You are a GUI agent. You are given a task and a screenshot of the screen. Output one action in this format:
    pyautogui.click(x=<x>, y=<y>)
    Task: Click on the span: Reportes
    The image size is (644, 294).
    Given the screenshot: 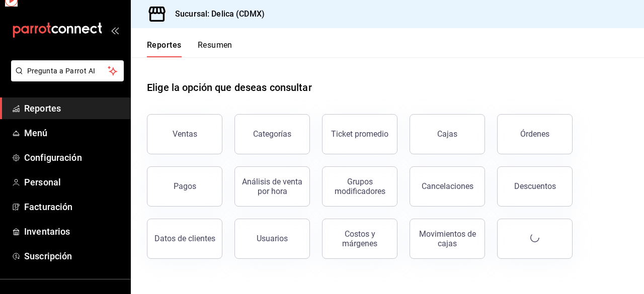 What is the action you would take?
    pyautogui.click(x=73, y=108)
    